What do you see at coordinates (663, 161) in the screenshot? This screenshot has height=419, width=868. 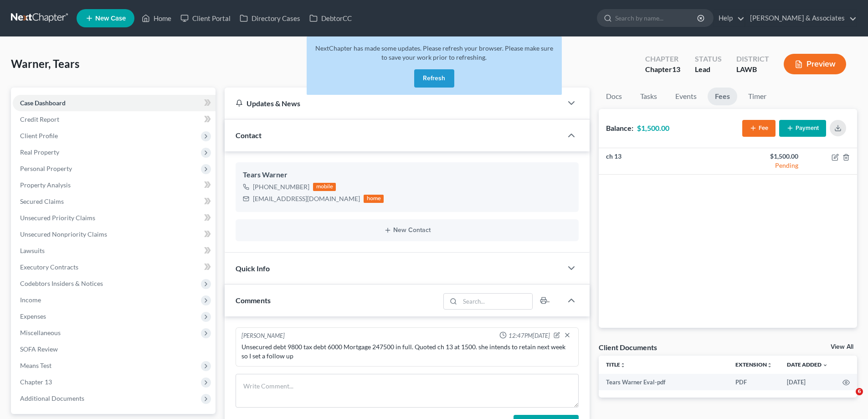 I see `td: ch 13` at bounding box center [663, 161].